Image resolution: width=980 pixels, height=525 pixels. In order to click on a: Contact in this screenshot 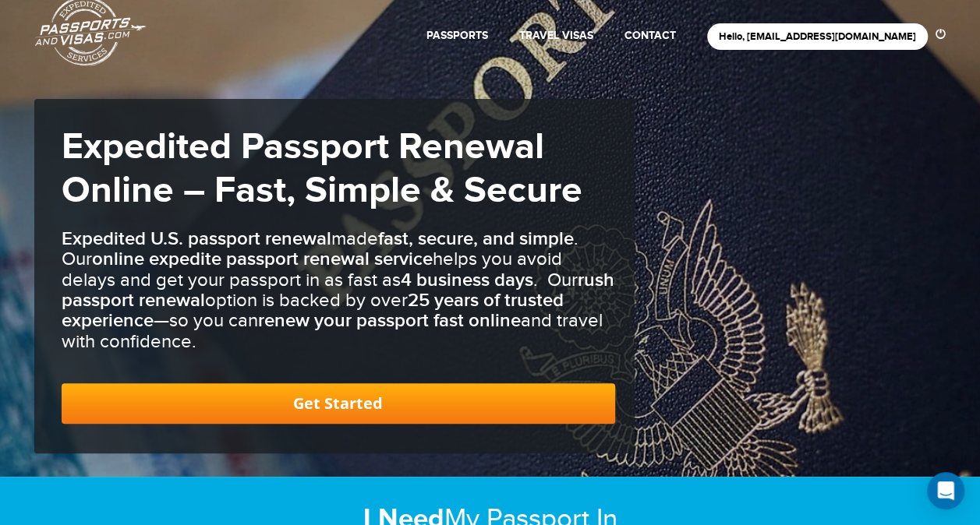, I will do `click(650, 35)`.